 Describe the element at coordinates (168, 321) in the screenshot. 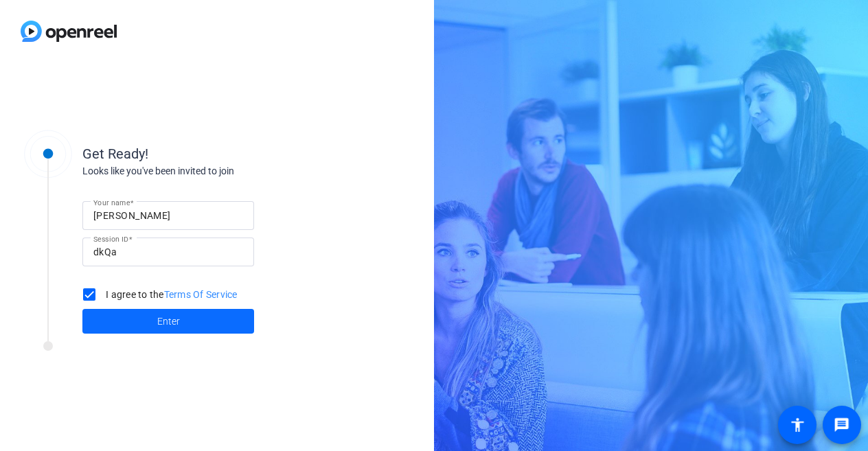

I see `button: Enter` at that location.